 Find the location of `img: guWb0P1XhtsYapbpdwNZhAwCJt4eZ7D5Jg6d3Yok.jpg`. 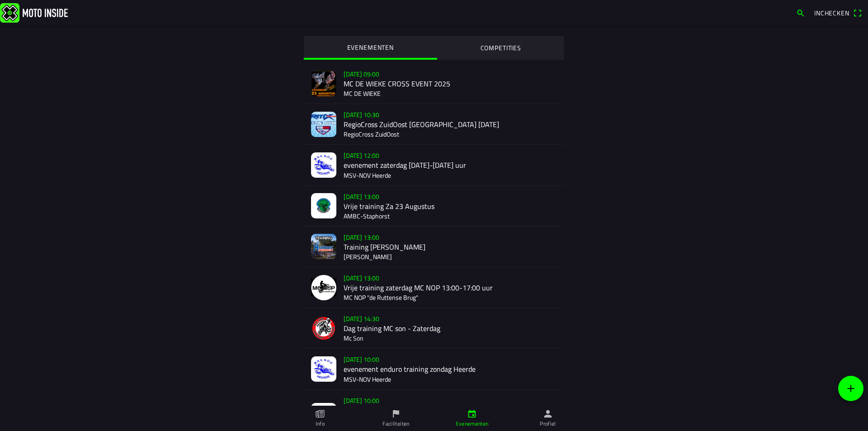

img: guWb0P1XhtsYapbpdwNZhAwCJt4eZ7D5Jg6d3Yok.jpg is located at coordinates (324, 165).